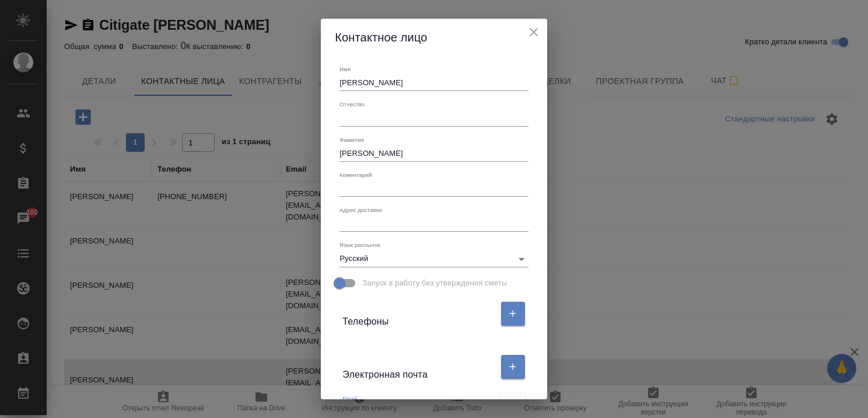 Image resolution: width=868 pixels, height=418 pixels. I want to click on label: Коментарий, so click(356, 175).